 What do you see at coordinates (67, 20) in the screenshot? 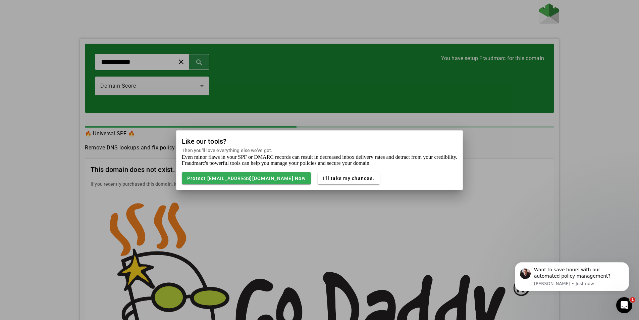
I see `div: message notification from Keith, Just now. Want to save hours with our automated policy management?` at bounding box center [67, 20].